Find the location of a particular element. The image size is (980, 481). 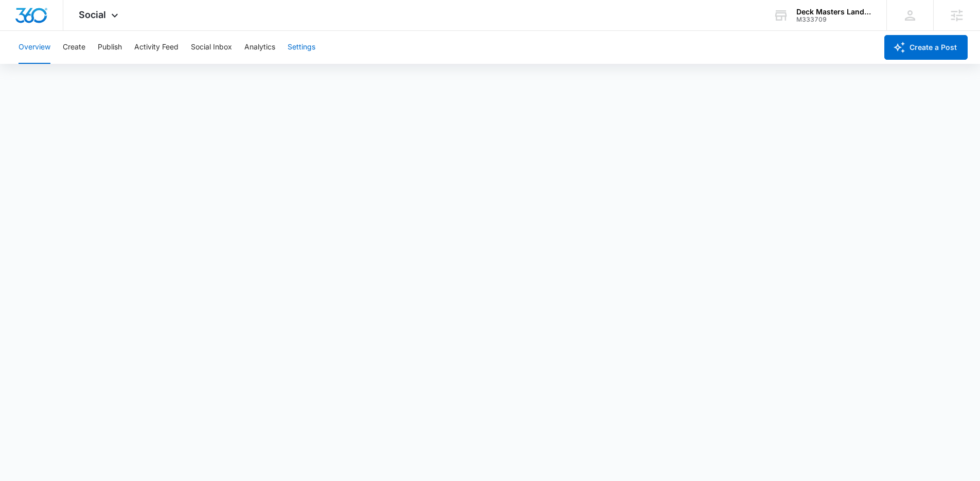

div: account id is located at coordinates (834, 19).